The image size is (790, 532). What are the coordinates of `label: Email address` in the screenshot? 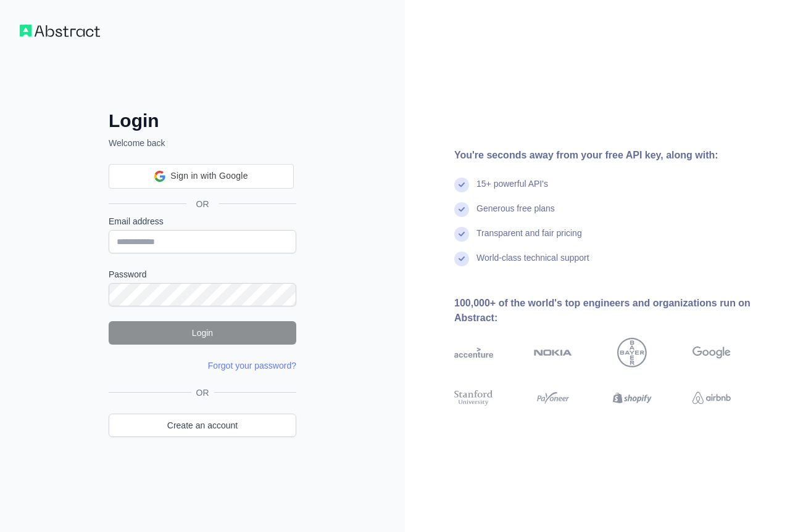 It's located at (203, 222).